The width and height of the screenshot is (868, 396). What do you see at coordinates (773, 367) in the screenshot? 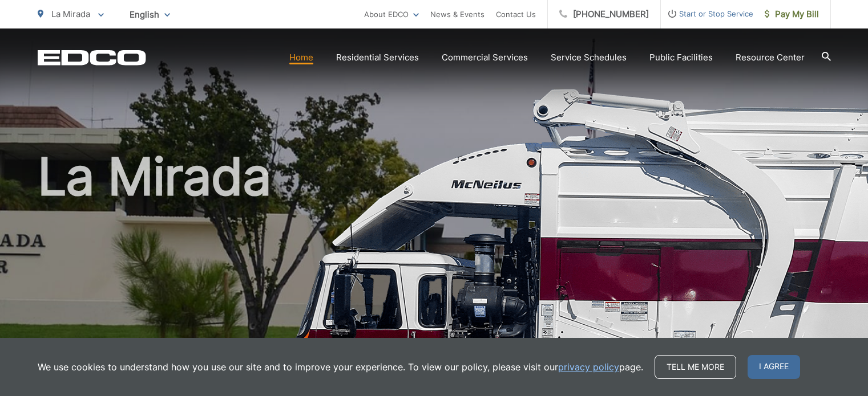
I see `span: I agree` at bounding box center [773, 367].